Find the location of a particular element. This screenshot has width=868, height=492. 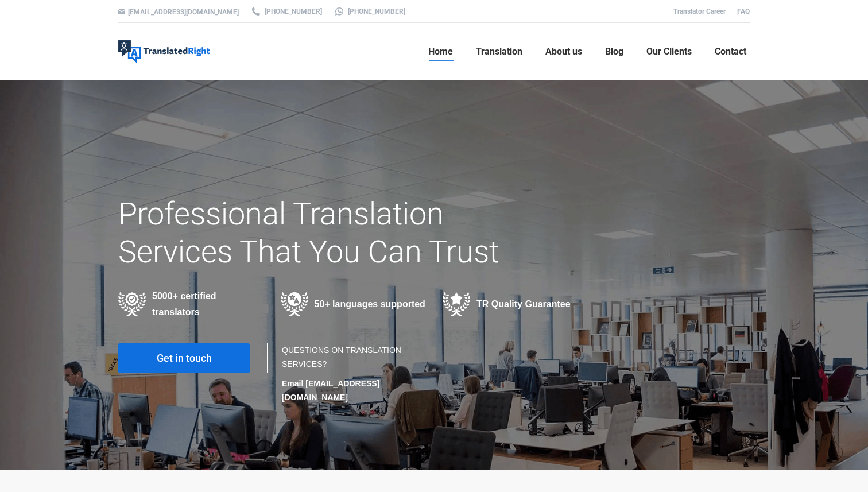

a: Blog is located at coordinates (614, 52).